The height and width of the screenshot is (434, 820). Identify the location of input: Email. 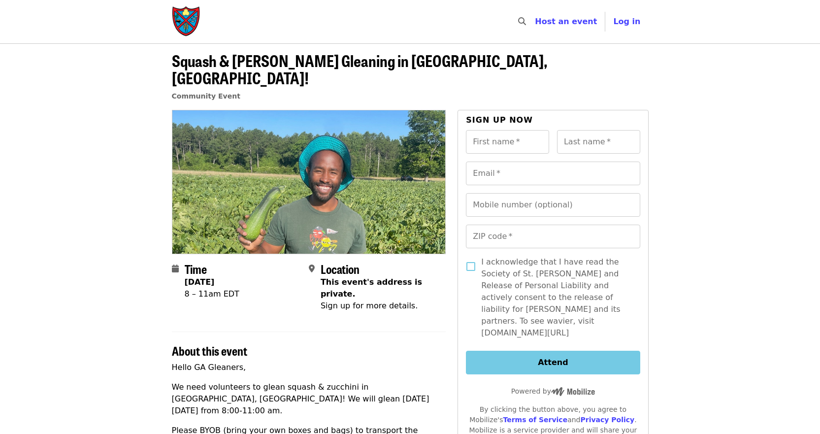
(552, 173).